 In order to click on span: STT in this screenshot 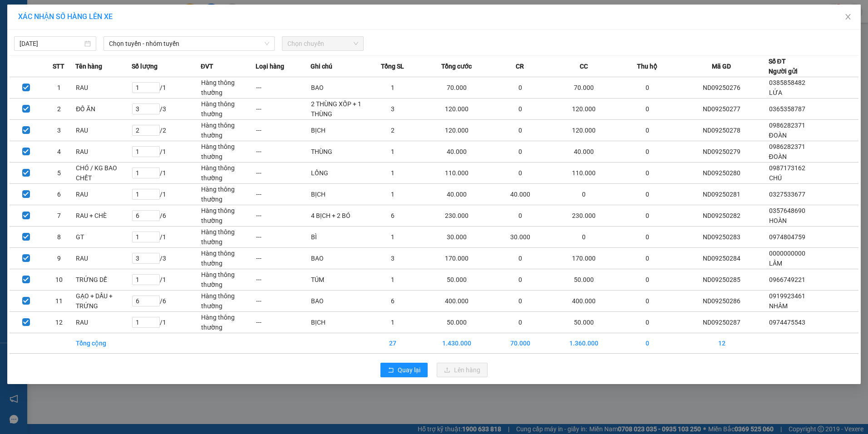, I will do `click(59, 66)`.